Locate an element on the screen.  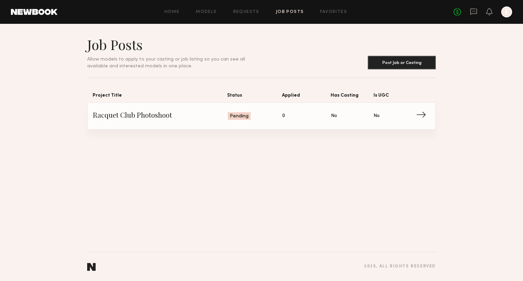
span: Applied is located at coordinates (306, 97).